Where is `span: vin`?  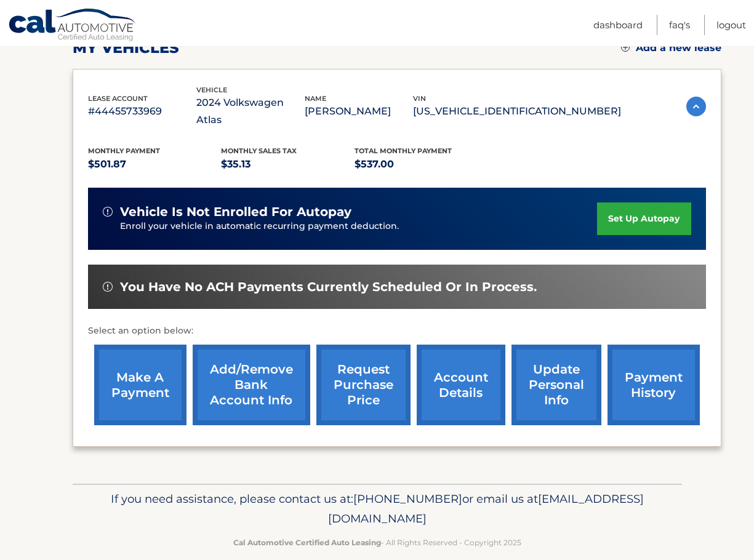
span: vin is located at coordinates (419, 98).